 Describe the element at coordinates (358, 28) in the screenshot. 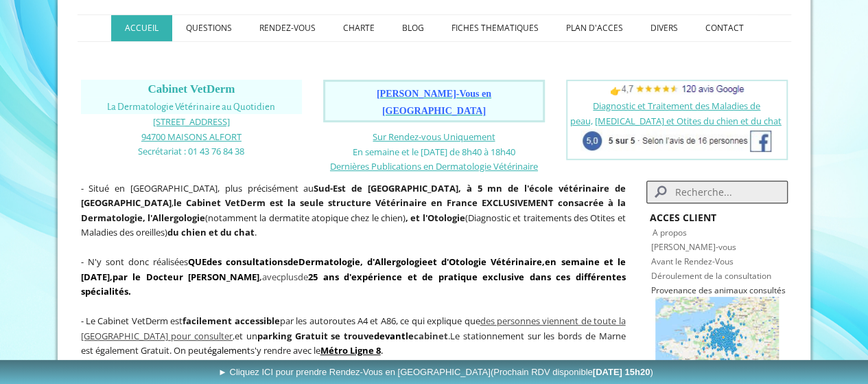

I see `a: CHARTE` at that location.